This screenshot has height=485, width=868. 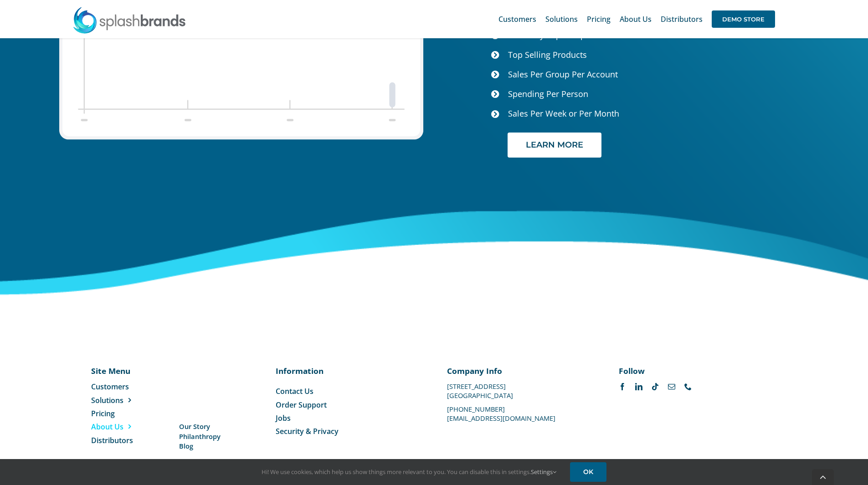 I want to click on span: Top Selling Products, so click(x=547, y=55).